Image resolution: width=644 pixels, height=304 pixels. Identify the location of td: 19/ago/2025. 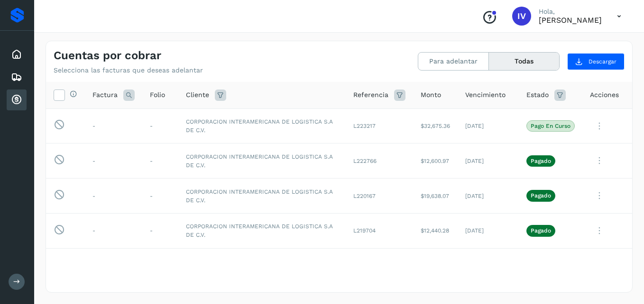
(488, 266).